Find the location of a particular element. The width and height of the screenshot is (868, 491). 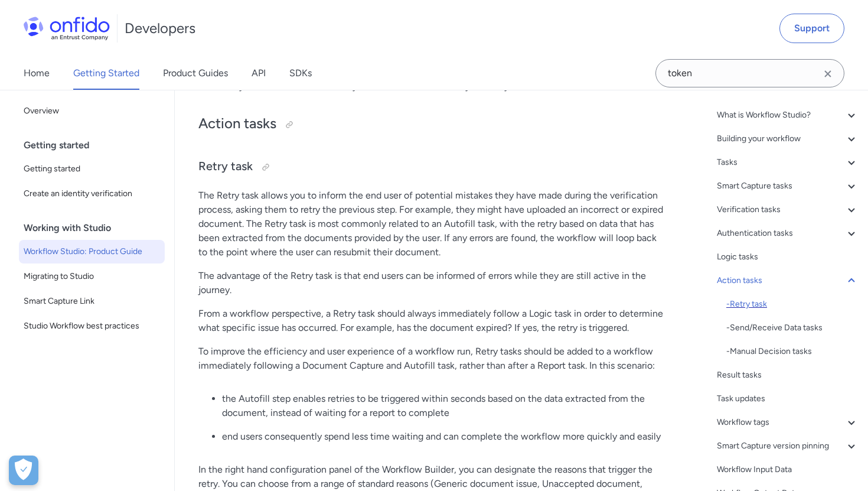

p: To improve the efficiency and user experience of a workflow run, Retry tasks should be added to a... is located at coordinates (433, 358).